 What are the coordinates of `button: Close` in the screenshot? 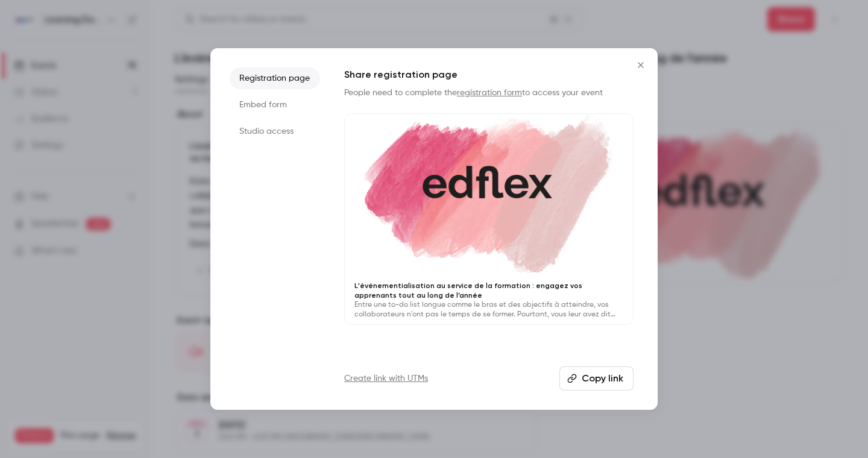 It's located at (641, 65).